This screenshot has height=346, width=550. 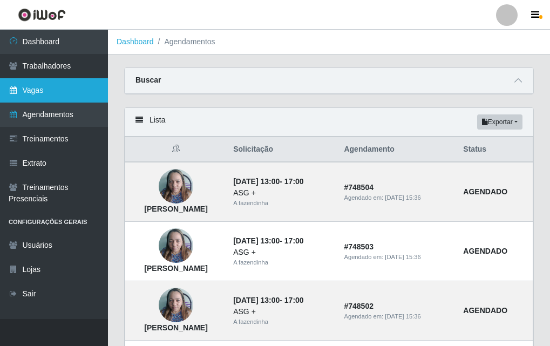 What do you see at coordinates (329, 122) in the screenshot?
I see `div: Lista` at bounding box center [329, 122].